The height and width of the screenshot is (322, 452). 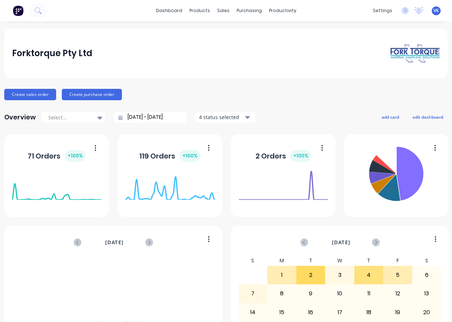 What do you see at coordinates (426, 312) in the screenshot?
I see `div: 20` at bounding box center [426, 312].